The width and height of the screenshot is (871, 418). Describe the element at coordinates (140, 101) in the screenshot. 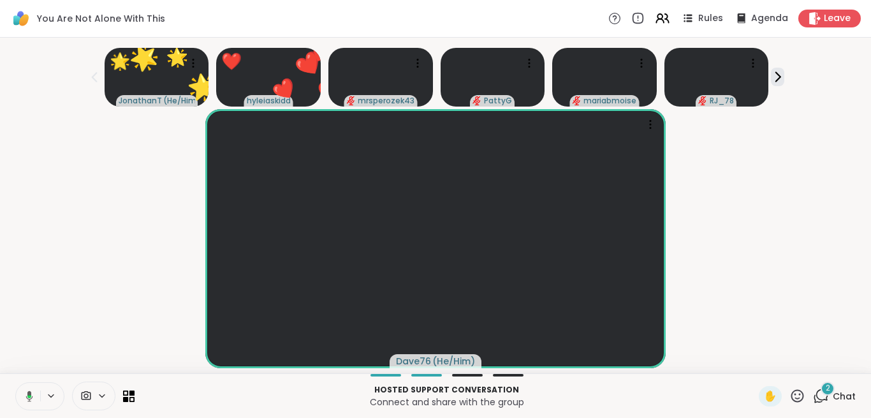

I see `span: JonathanT` at that location.